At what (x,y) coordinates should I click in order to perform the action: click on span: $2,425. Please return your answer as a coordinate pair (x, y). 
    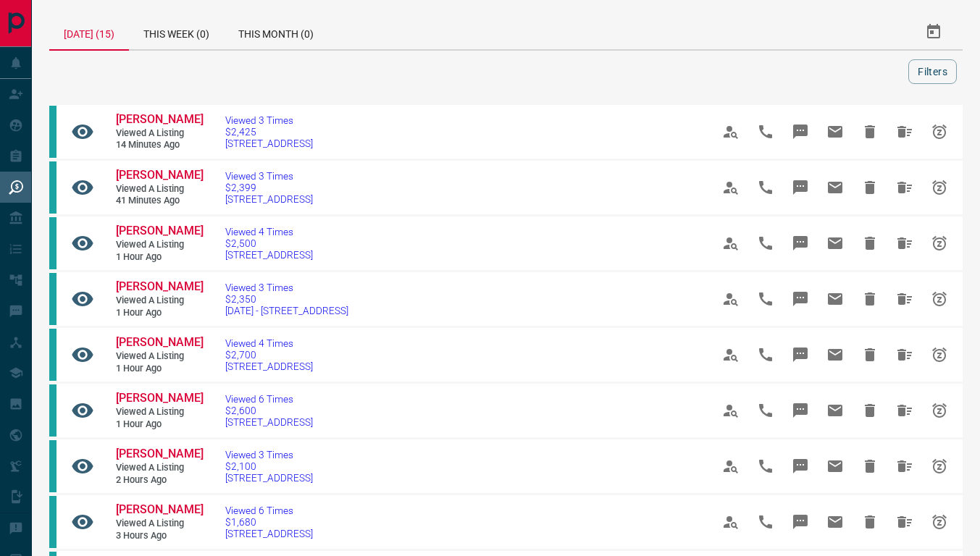
    Looking at the image, I should click on (269, 132).